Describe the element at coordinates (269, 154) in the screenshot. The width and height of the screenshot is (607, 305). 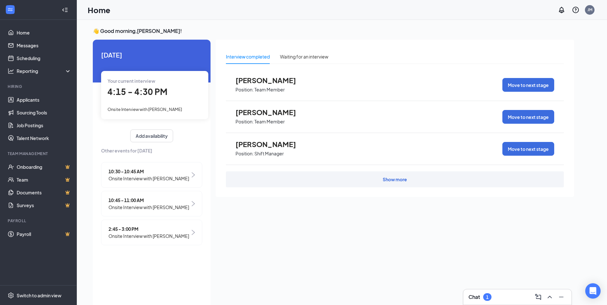
I see `p: Shift Manager` at that location.